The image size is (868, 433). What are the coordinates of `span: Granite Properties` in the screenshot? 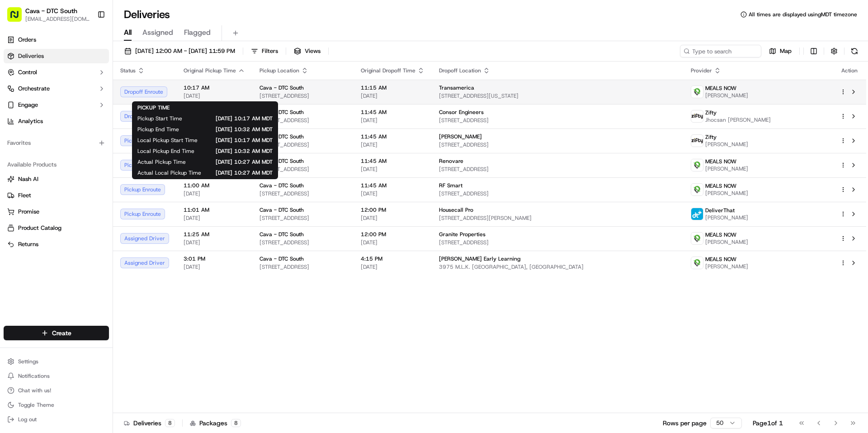 It's located at (462, 234).